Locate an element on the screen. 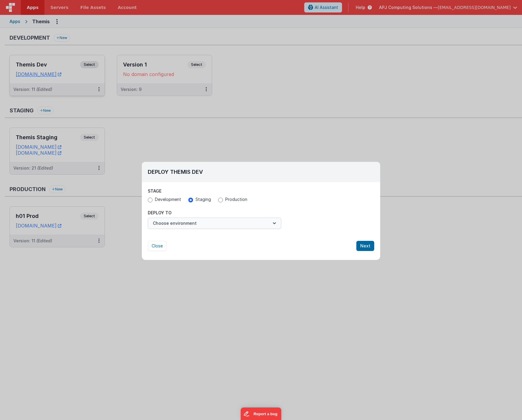 This screenshot has height=420, width=522. span: Development is located at coordinates (168, 199).